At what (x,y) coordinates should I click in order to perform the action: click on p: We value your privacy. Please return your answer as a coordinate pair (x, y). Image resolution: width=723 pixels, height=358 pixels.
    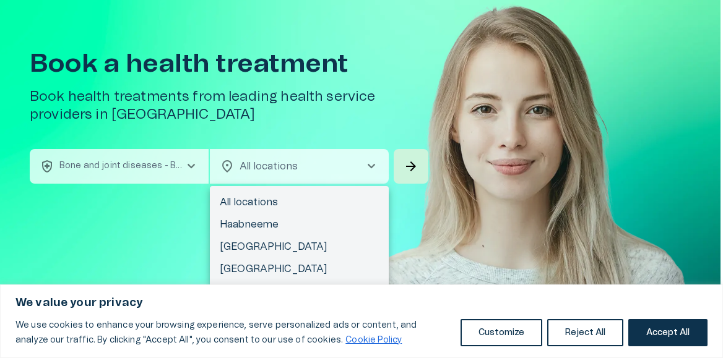
    Looking at the image, I should click on (361, 303).